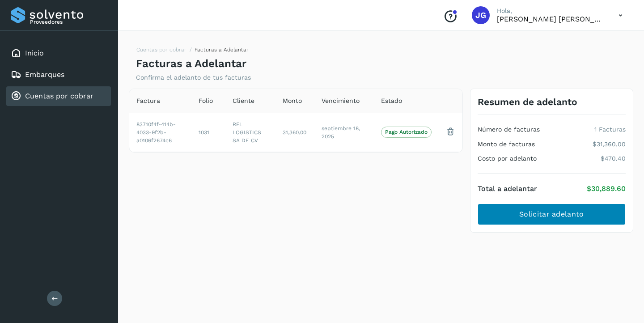 This screenshot has width=644, height=323. Describe the element at coordinates (340, 100) in the screenshot. I see `span: Vencimiento` at that location.